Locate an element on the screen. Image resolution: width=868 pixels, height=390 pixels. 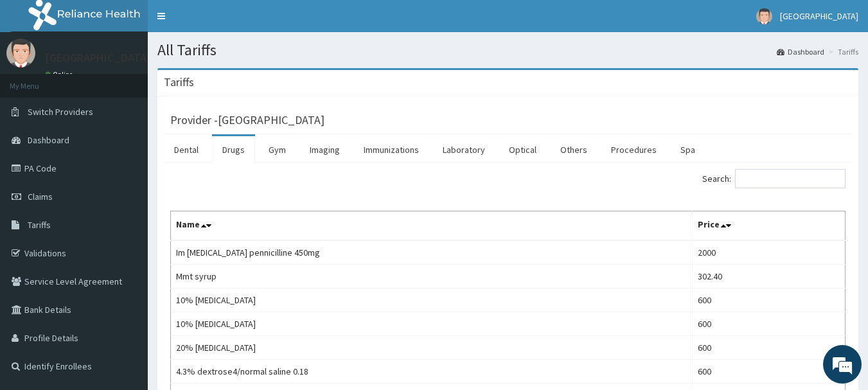
span: Switch Providers is located at coordinates (60, 111).